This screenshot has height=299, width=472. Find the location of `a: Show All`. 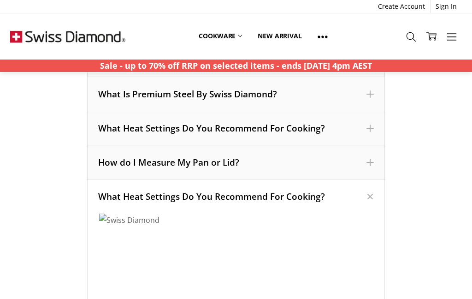

a: Show All is located at coordinates (322, 36).